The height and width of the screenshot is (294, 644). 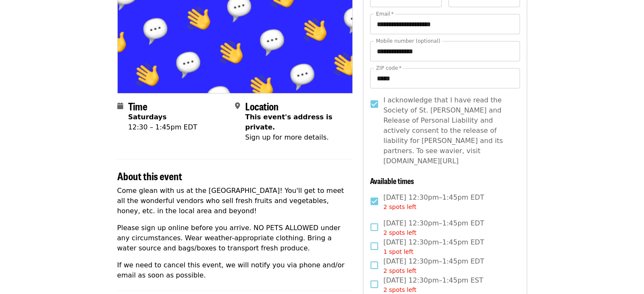 What do you see at coordinates (398, 252) in the screenshot?
I see `span: 1 spot left` at bounding box center [398, 252].